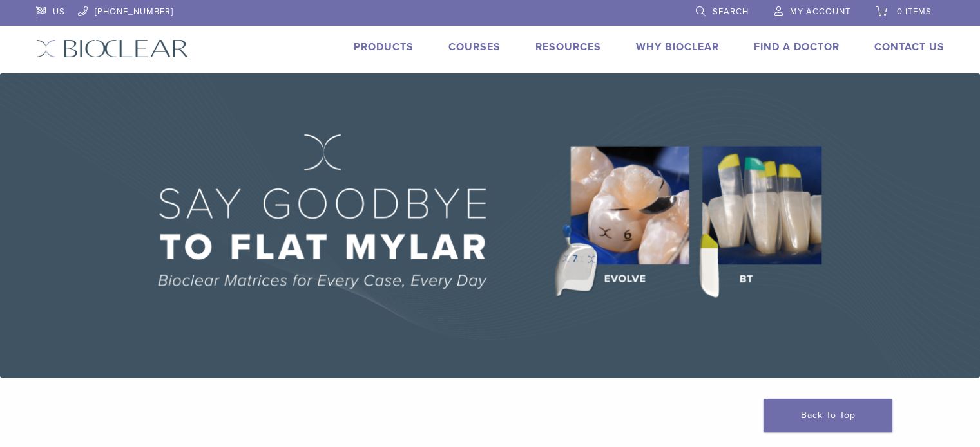  Describe the element at coordinates (914, 12) in the screenshot. I see `span: 0 items` at that location.